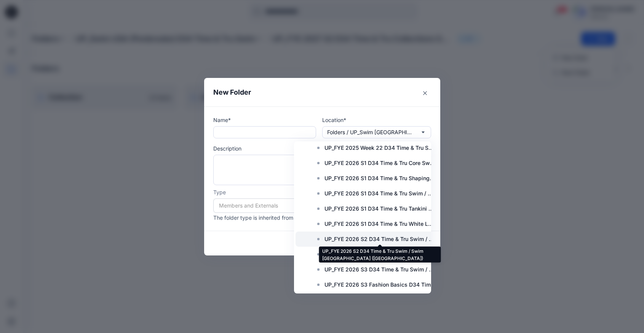 The height and width of the screenshot is (333, 644). What do you see at coordinates (322, 148) in the screenshot?
I see `p: Description` at bounding box center [322, 148].